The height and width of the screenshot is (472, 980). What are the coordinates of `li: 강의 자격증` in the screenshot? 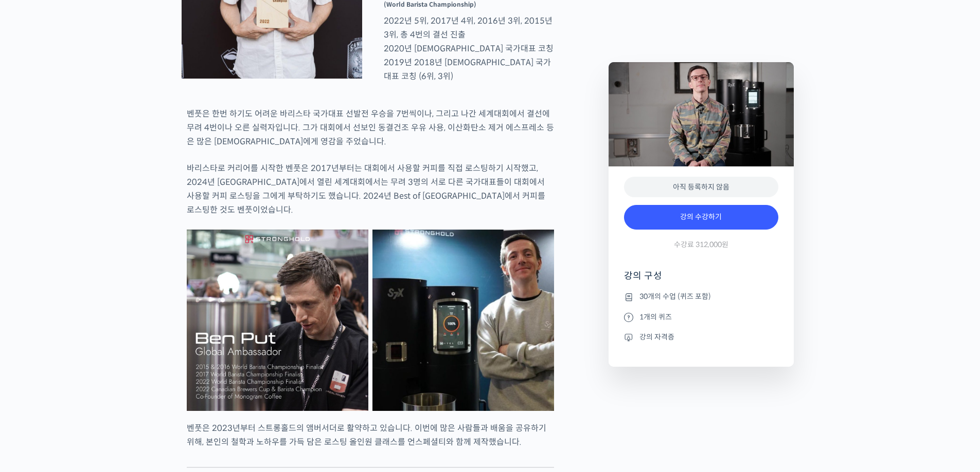 It's located at (701, 337).